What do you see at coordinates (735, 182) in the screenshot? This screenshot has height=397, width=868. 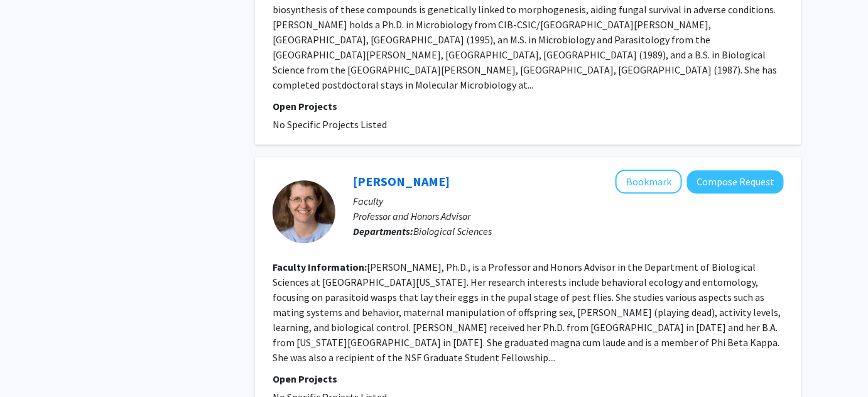 I see `button: Compose Request to Bethia King` at bounding box center [735, 182].